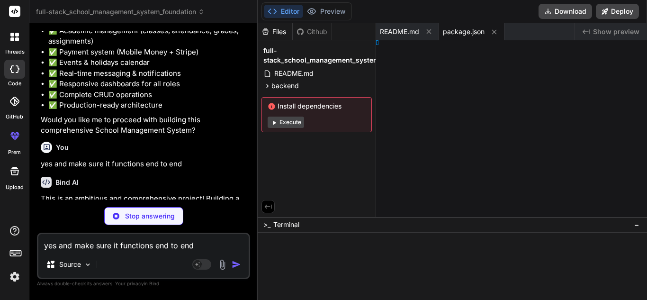  I want to click on button: Execute, so click(286, 122).